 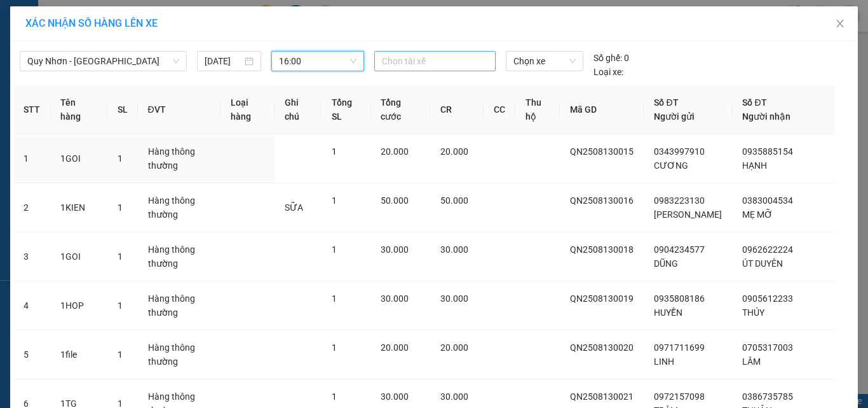 I want to click on span: Người nhận, so click(x=767, y=117).